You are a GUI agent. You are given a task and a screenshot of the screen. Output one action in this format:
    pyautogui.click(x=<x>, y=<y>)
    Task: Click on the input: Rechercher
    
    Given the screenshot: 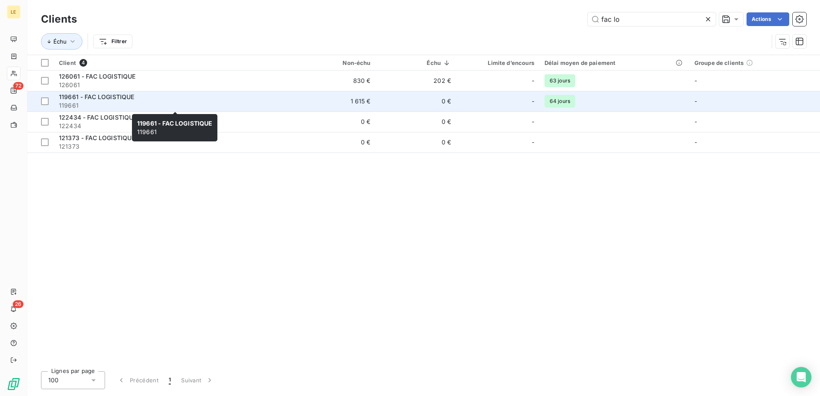 What is the action you would take?
    pyautogui.click(x=652, y=19)
    